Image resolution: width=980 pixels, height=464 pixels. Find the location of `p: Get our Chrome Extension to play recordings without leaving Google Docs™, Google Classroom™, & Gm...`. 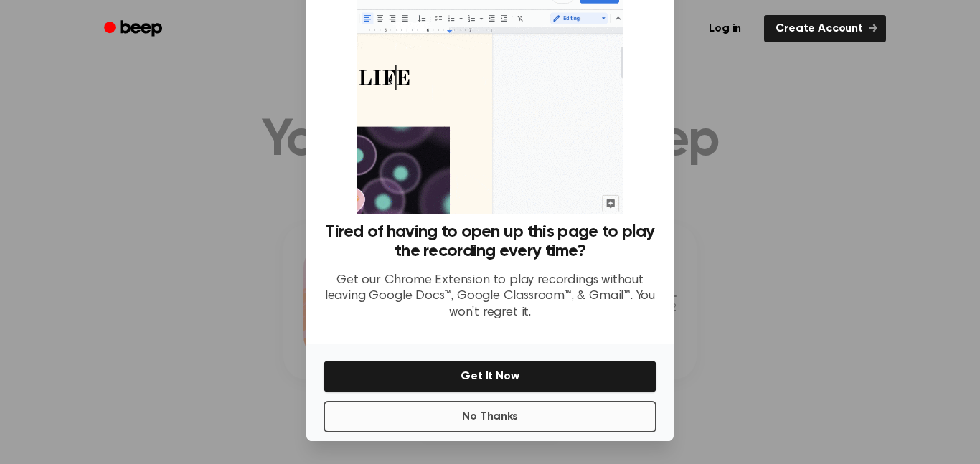

p: Get our Chrome Extension to play recordings without leaving Google Docs™, Google Classroom™, & Gm... is located at coordinates (490, 297).